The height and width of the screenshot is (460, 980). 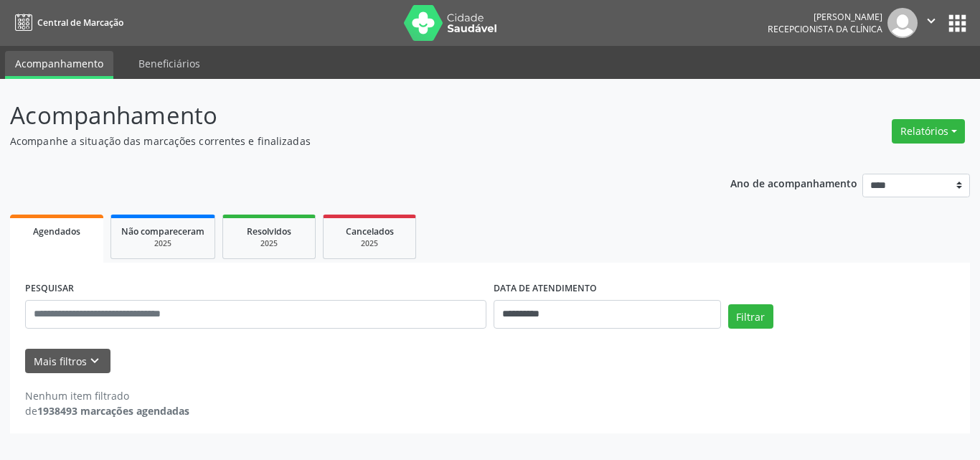 What do you see at coordinates (902, 23) in the screenshot?
I see `img: img` at bounding box center [902, 23].